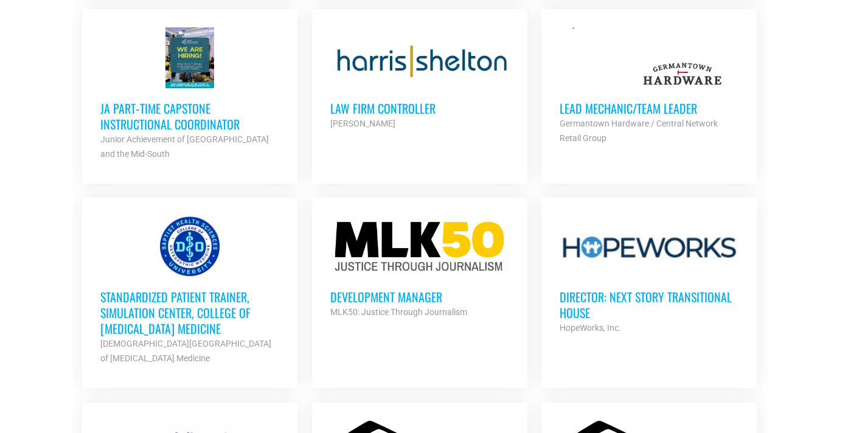  What do you see at coordinates (649, 305) in the screenshot?
I see `h3: Director: Next Story Transitional House` at bounding box center [649, 305].